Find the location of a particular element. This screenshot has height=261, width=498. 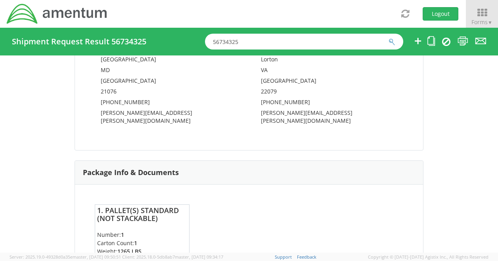

td: MD is located at coordinates (169, 71).